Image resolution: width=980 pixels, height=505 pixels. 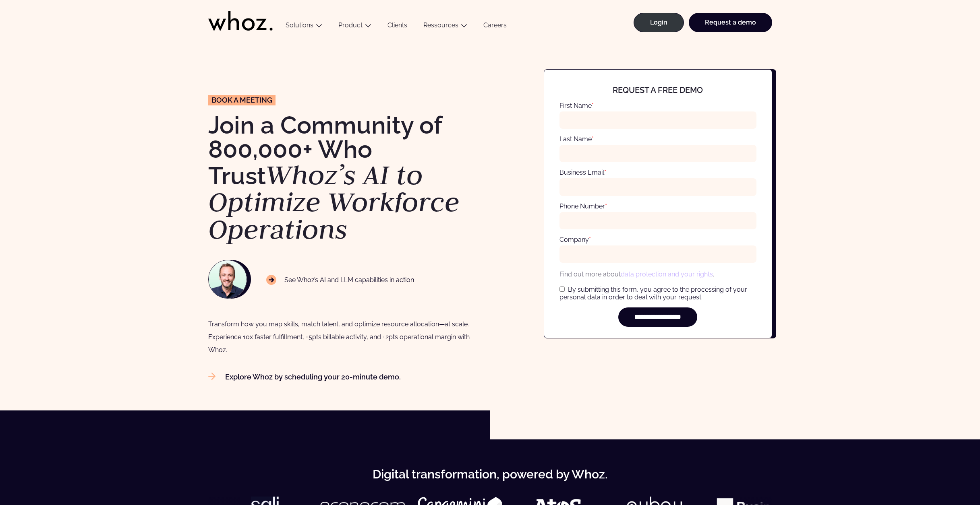 I want to click on a: Request a demo, so click(x=730, y=23).